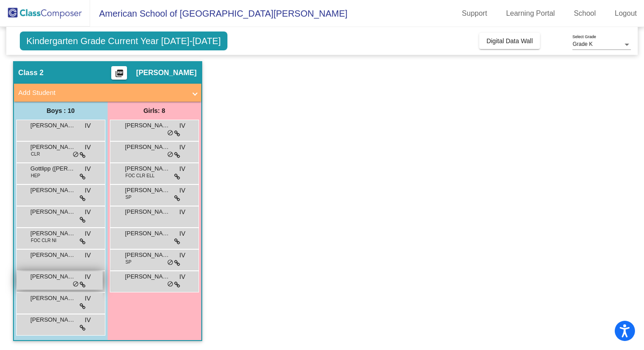  I want to click on button: Print Students Details, so click(119, 73).